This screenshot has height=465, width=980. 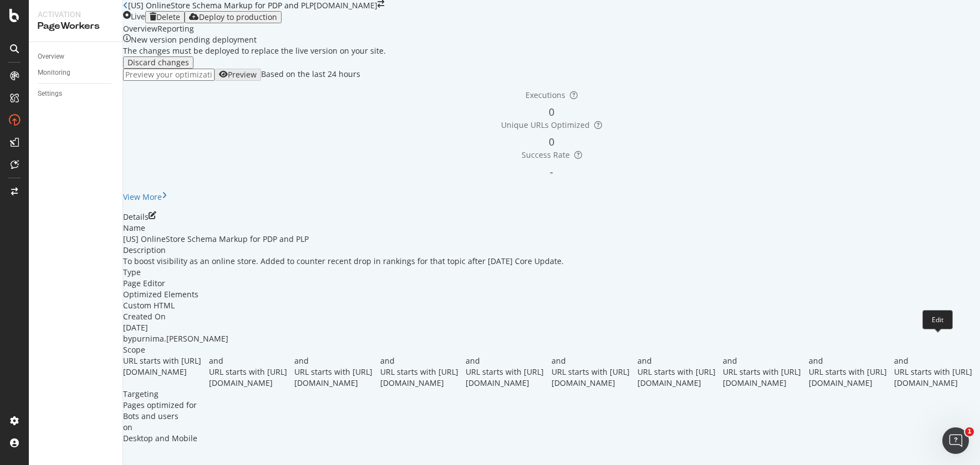 What do you see at coordinates (970, 432) in the screenshot?
I see `span: 1` at bounding box center [970, 432].